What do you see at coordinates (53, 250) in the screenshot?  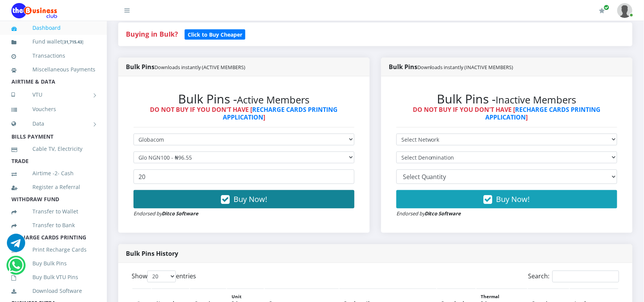 I see `a: Print Recharge Cards` at bounding box center [53, 250].